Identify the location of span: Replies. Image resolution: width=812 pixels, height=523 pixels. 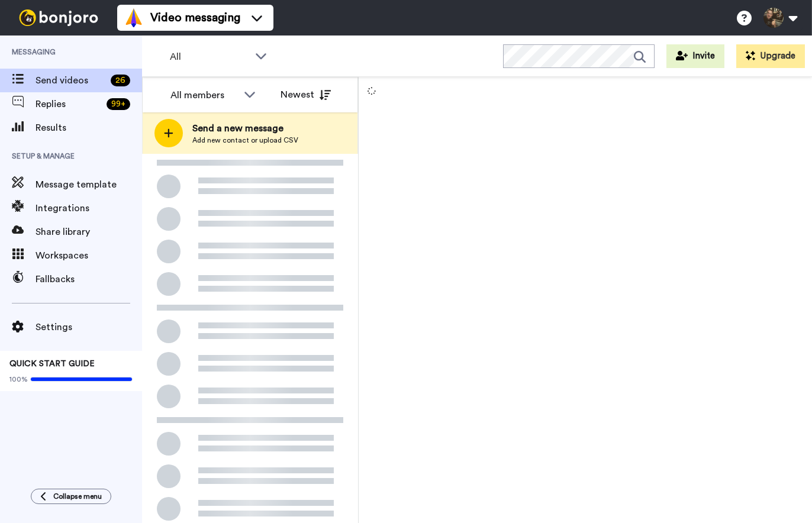
(68, 104).